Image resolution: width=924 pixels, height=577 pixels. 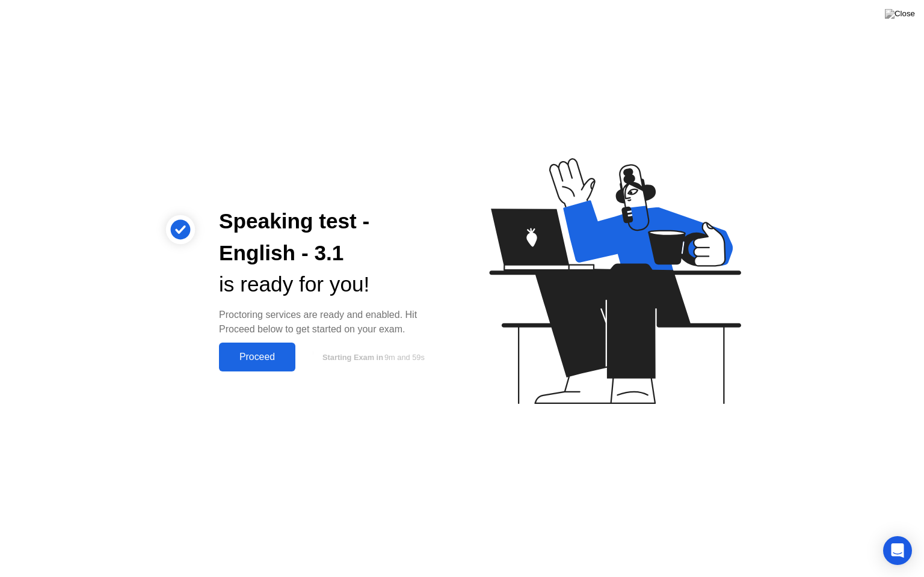 What do you see at coordinates (372, 357) in the screenshot?
I see `button: Starting Exam in9m and 59s` at bounding box center [372, 357].